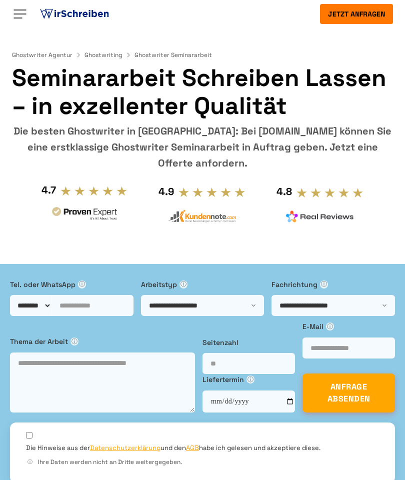 Image resolution: width=405 pixels, height=480 pixels. I want to click on label: Seitenzahl, so click(249, 343).